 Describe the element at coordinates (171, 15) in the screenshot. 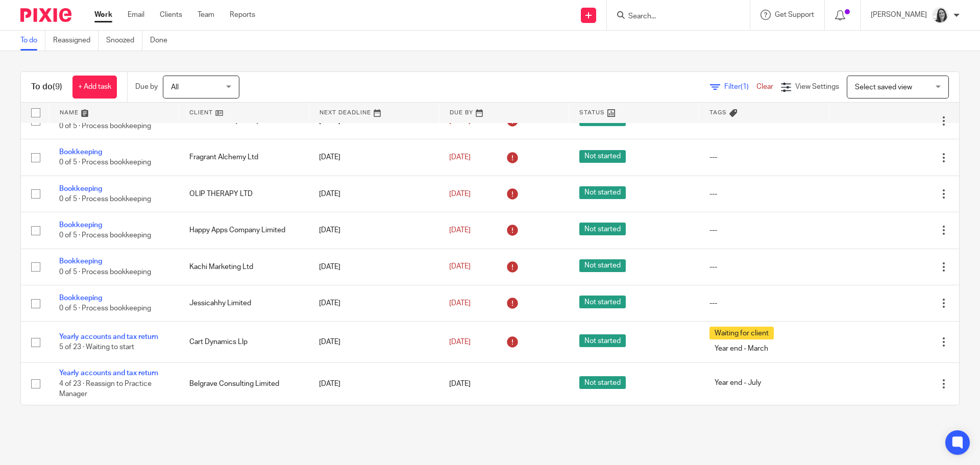

I see `a: Clients` at that location.